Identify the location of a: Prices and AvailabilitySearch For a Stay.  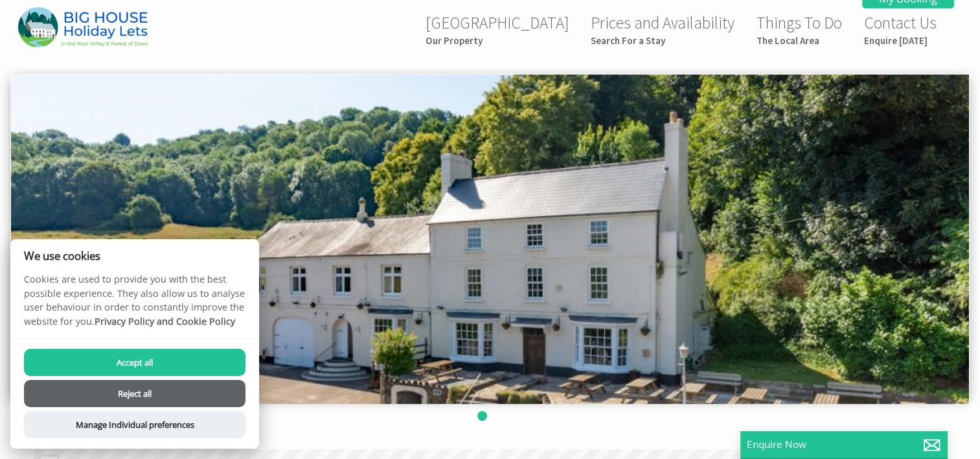
(662, 29).